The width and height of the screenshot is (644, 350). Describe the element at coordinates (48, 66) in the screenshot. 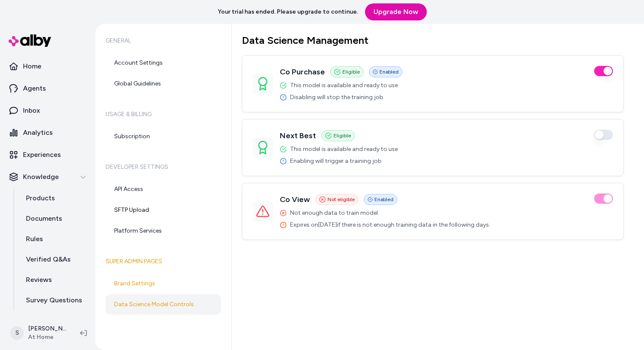

I see `a: Home` at that location.